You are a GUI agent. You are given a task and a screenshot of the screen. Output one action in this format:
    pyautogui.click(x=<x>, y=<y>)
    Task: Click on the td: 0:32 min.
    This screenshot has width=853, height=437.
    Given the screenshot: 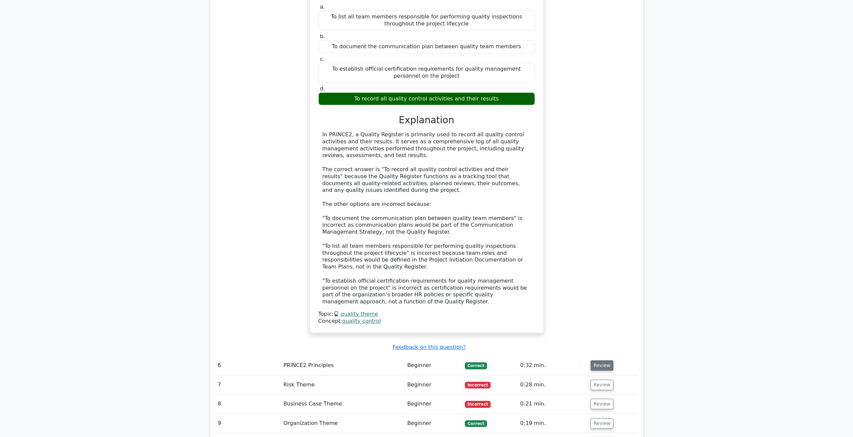 What is the action you would take?
    pyautogui.click(x=553, y=366)
    